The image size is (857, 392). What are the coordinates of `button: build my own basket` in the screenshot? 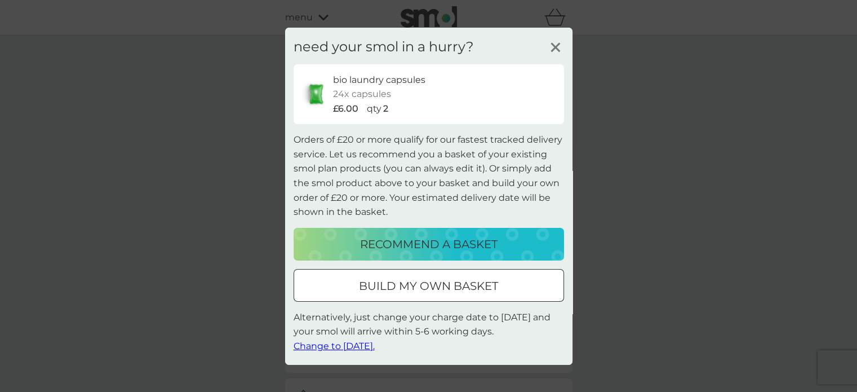 It's located at (429, 285).